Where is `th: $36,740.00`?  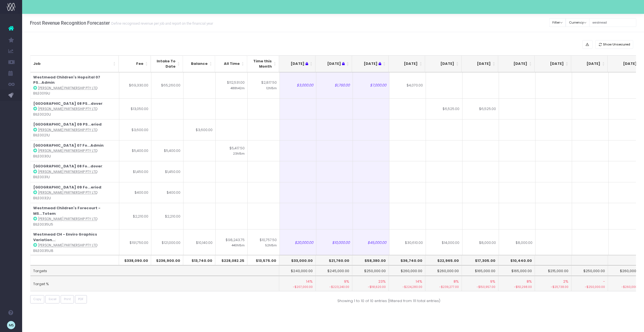 th: $36,740.00 is located at coordinates (407, 260).